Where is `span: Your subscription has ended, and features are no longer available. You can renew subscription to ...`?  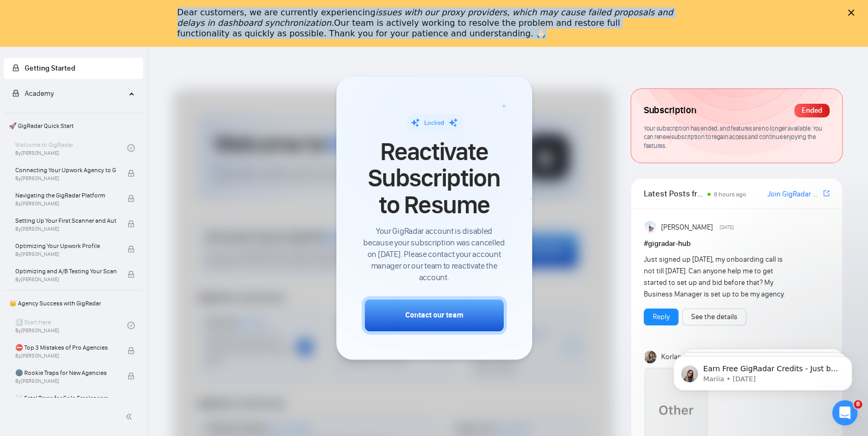 span: Your subscription has ended, and features are no longer available. You can renew subscription to ... is located at coordinates (733, 137).